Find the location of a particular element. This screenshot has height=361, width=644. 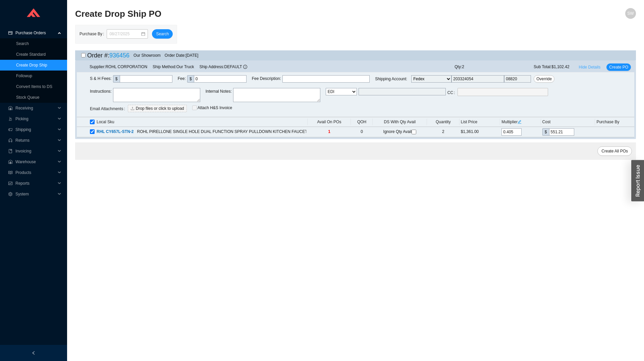

span: Products is located at coordinates (35, 173).